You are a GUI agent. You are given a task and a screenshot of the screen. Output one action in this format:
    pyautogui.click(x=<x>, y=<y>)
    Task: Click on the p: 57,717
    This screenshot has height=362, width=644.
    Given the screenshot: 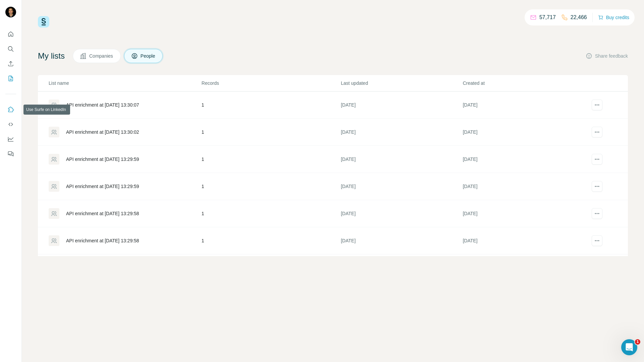 What is the action you would take?
    pyautogui.click(x=547, y=17)
    